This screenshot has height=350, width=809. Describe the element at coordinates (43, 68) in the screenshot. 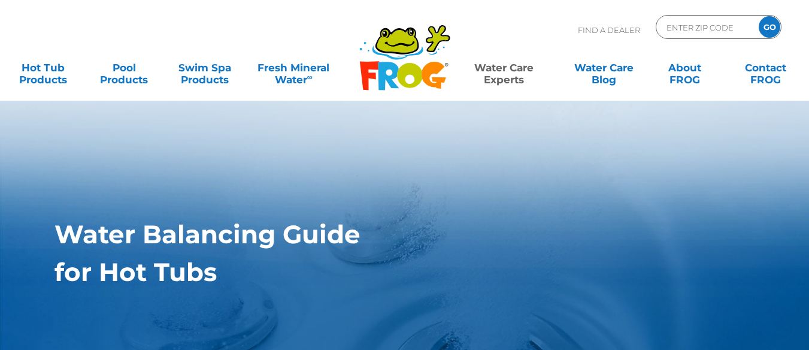

I see `a: Hot TubProducts` at that location.